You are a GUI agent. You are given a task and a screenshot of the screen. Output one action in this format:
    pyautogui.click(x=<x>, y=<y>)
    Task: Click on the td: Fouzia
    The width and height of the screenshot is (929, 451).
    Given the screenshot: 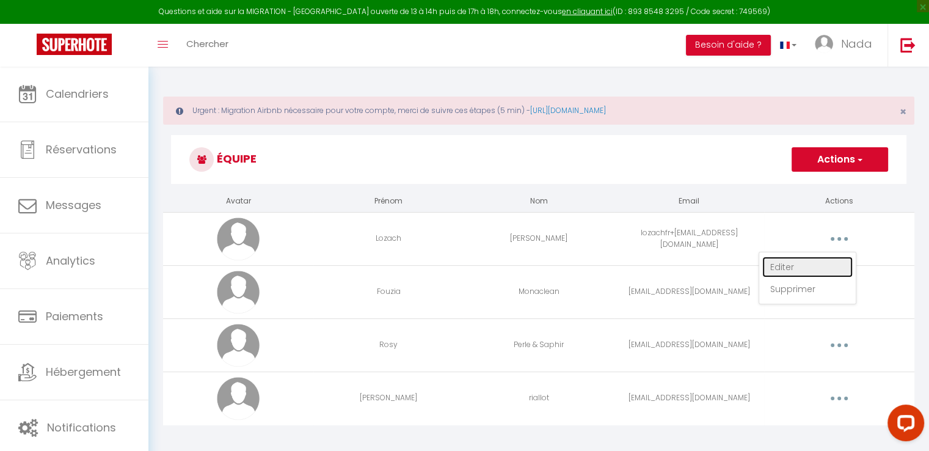 What is the action you would take?
    pyautogui.click(x=389, y=291)
    